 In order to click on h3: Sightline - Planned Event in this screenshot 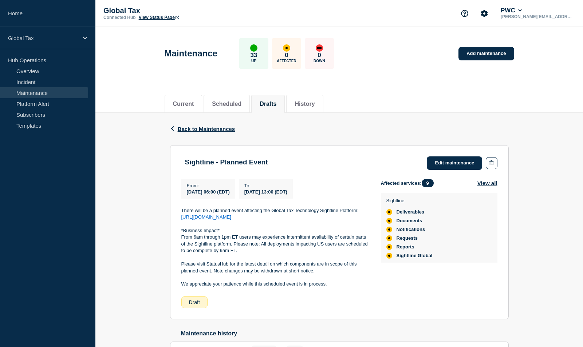, I will do `click(226, 162)`.